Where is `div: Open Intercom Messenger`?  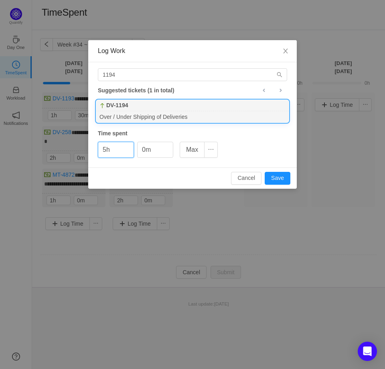 div: Open Intercom Messenger is located at coordinates (368, 351).